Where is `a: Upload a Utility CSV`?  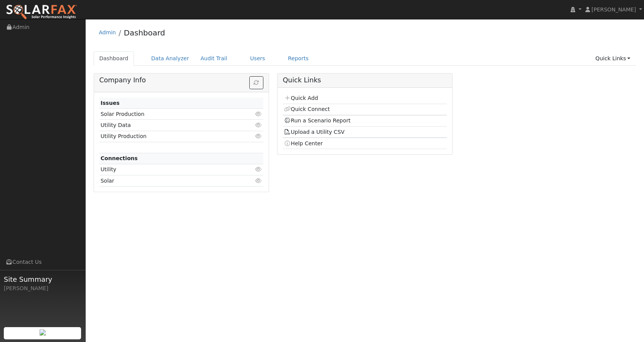 a: Upload a Utility CSV is located at coordinates (314, 132).